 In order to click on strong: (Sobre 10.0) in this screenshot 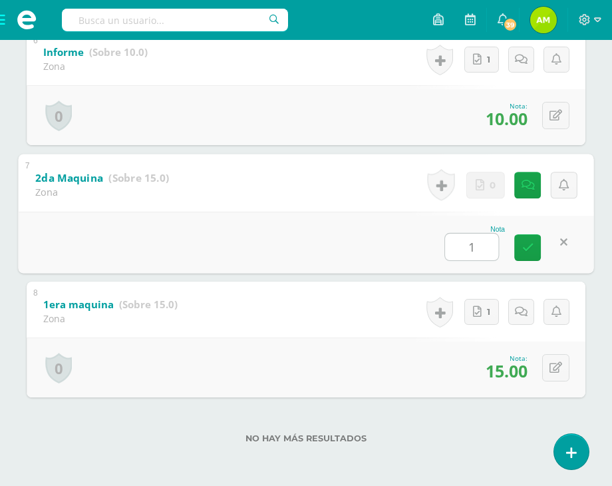, I will do `click(118, 52)`.